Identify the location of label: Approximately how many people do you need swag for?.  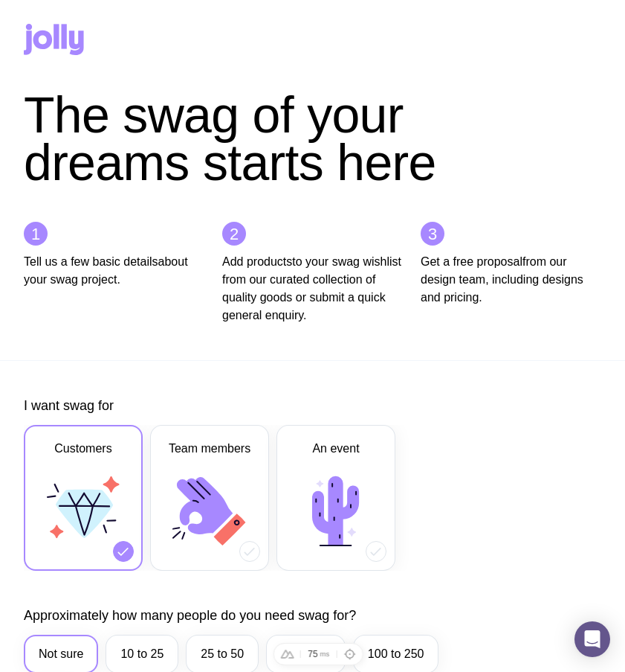
(190, 615).